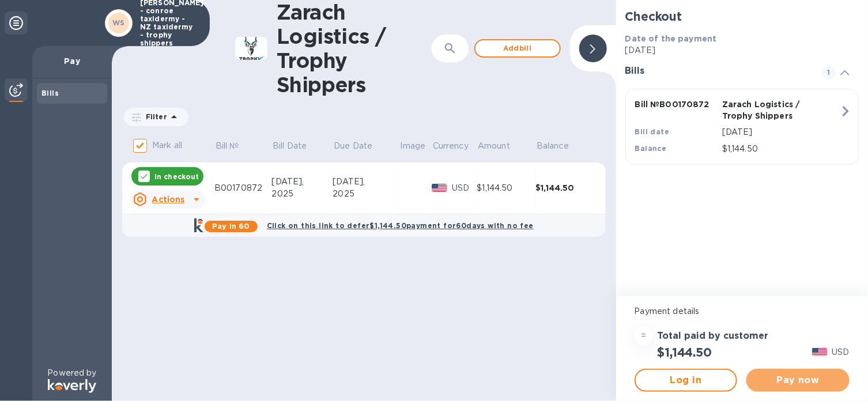  What do you see at coordinates (168, 200) in the screenshot?
I see `u: Actions` at bounding box center [168, 200].